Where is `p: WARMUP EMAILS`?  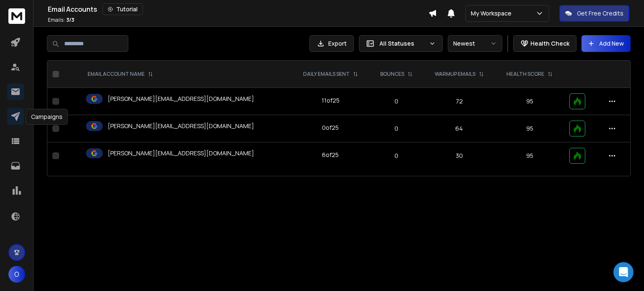
p: WARMUP EMAILS is located at coordinates (455, 74).